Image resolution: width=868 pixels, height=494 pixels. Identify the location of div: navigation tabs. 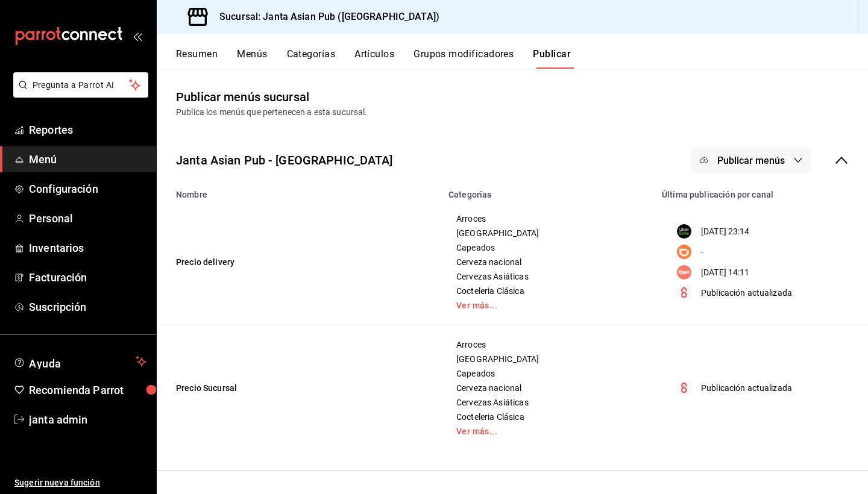
(522, 58).